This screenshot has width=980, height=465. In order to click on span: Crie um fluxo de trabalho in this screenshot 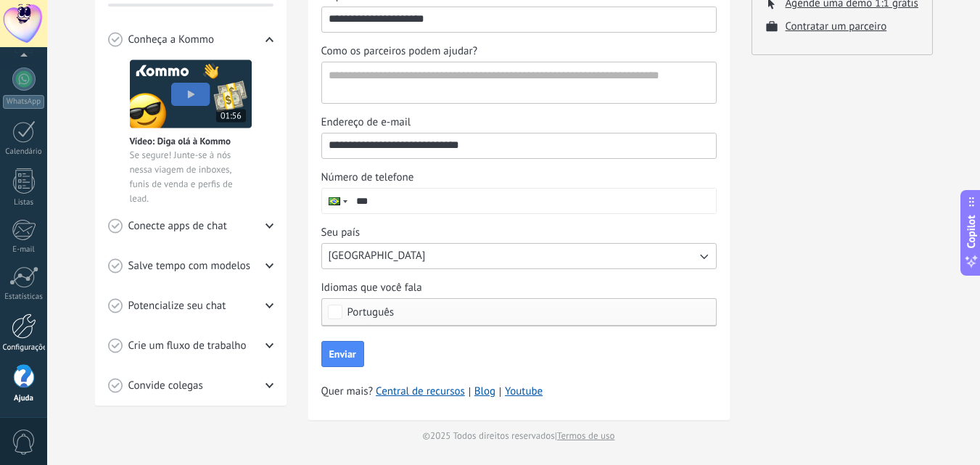, I will do `click(187, 346)`.